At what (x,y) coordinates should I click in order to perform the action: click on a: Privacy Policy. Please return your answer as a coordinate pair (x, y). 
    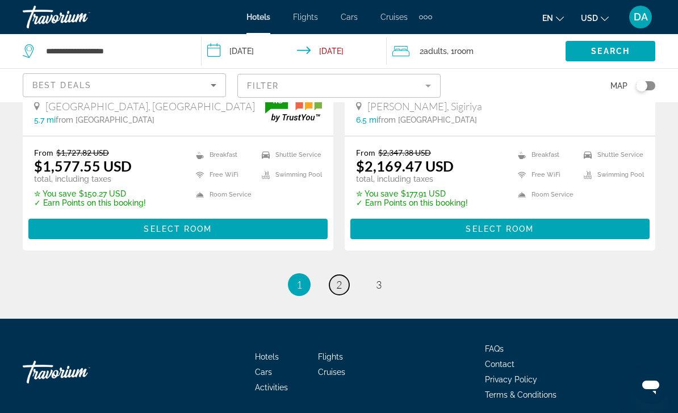
    Looking at the image, I should click on (511, 379).